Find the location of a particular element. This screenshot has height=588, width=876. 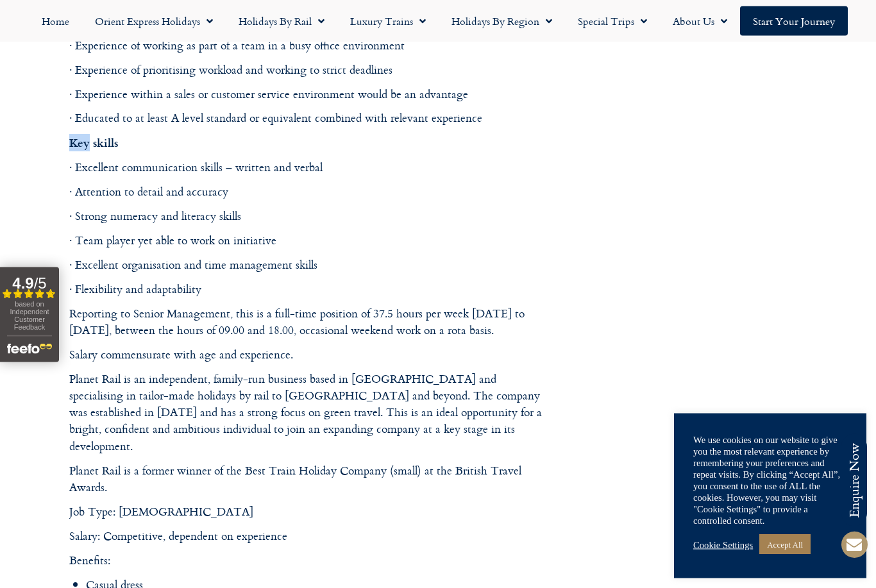

a: Orient Express Holidays is located at coordinates (154, 21).